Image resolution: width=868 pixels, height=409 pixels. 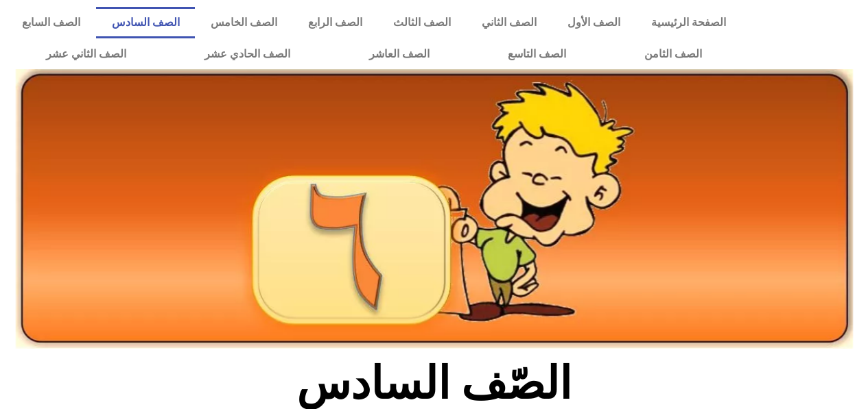 I want to click on a: الصف الحادي عشر, so click(x=247, y=54).